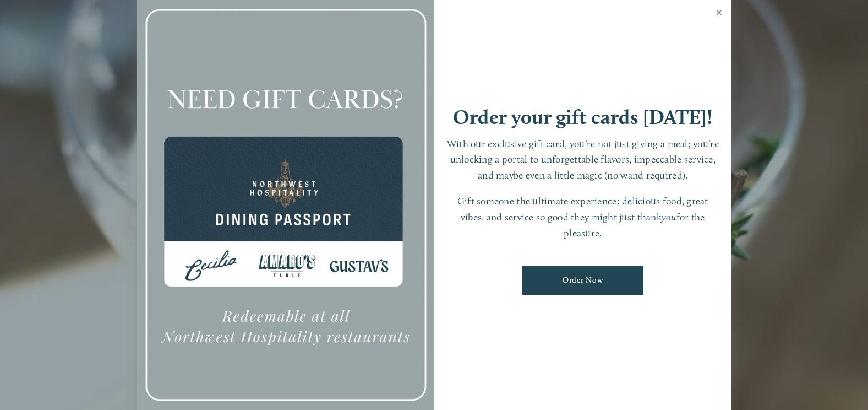 This screenshot has height=410, width=868. Describe the element at coordinates (669, 217) in the screenshot. I see `em: you` at that location.